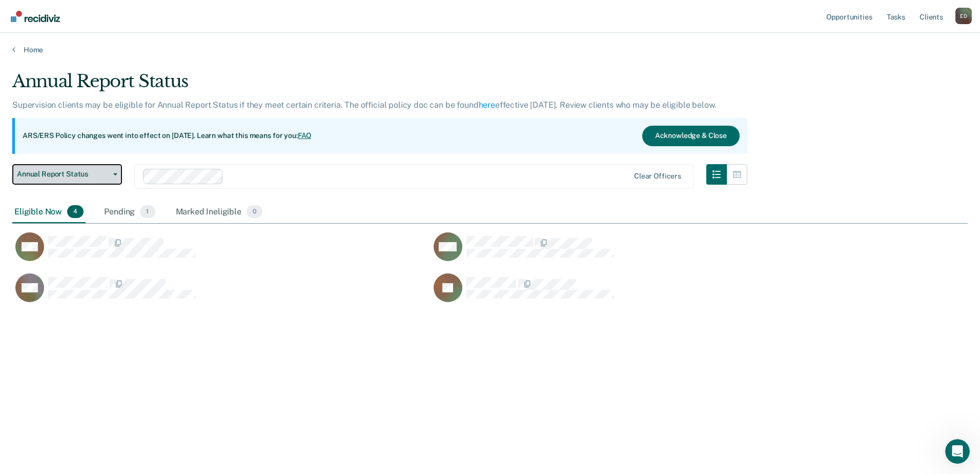 The image size is (980, 474). What do you see at coordinates (254, 212) in the screenshot?
I see `span: 0` at bounding box center [254, 212].